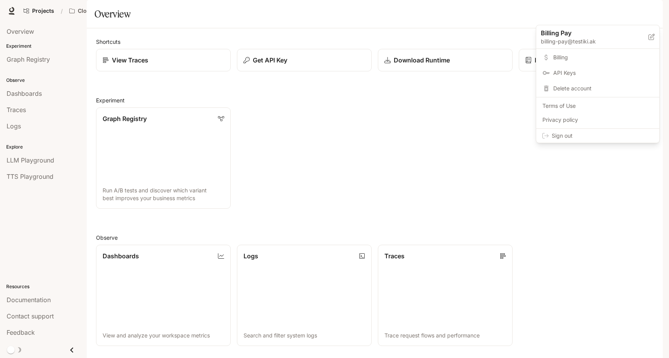  Describe the element at coordinates (603, 136) in the screenshot. I see `span: Sign out` at that location.